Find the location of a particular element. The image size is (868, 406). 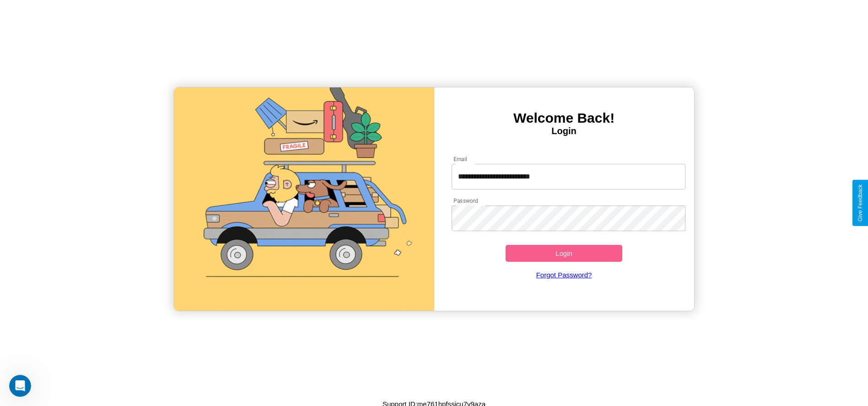

button: Login is located at coordinates (564, 253).